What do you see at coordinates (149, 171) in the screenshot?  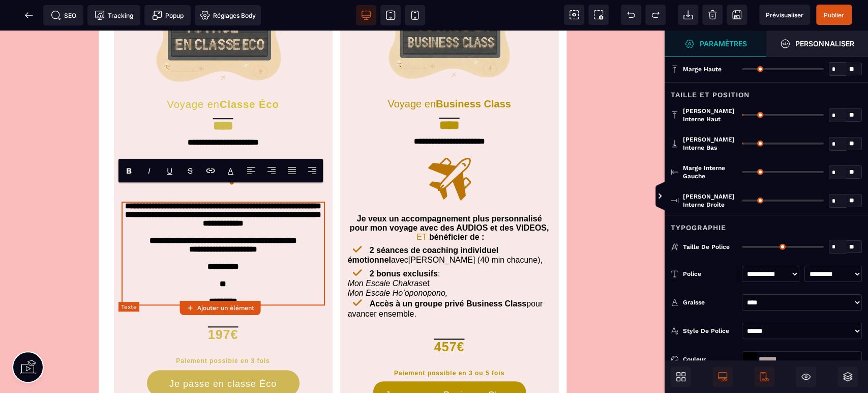 I see `i: I` at bounding box center [149, 171].